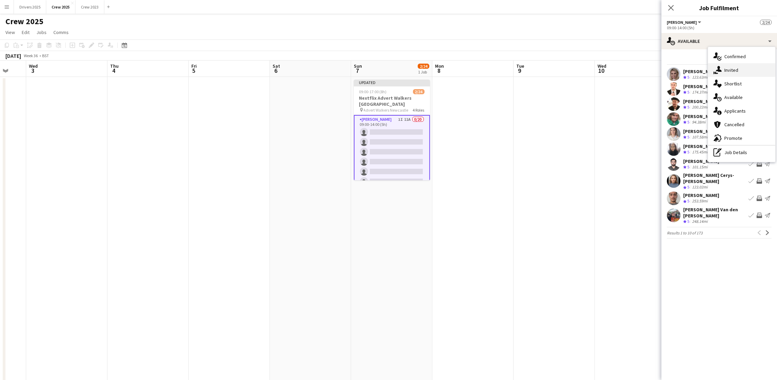 This screenshot has width=777, height=380. I want to click on div: Promote, so click(742, 138).